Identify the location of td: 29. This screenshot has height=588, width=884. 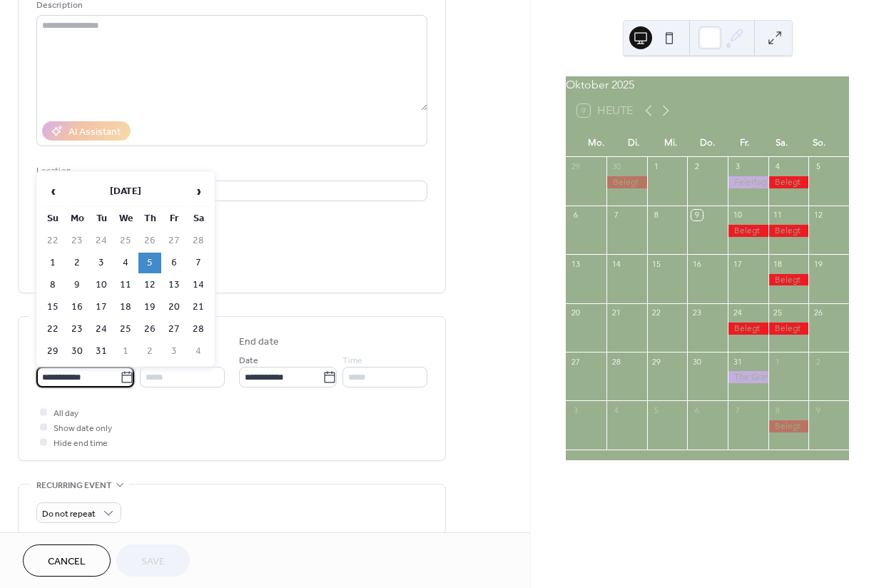
(53, 351).